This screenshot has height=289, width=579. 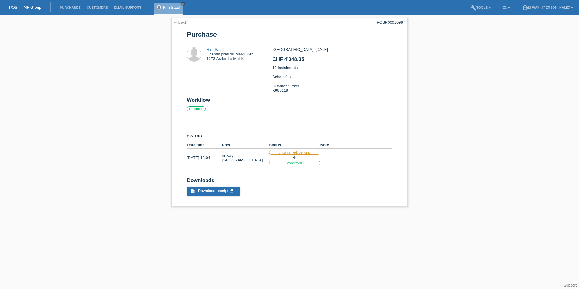 What do you see at coordinates (290, 34) in the screenshot?
I see `h1: Purchase` at bounding box center [290, 34].